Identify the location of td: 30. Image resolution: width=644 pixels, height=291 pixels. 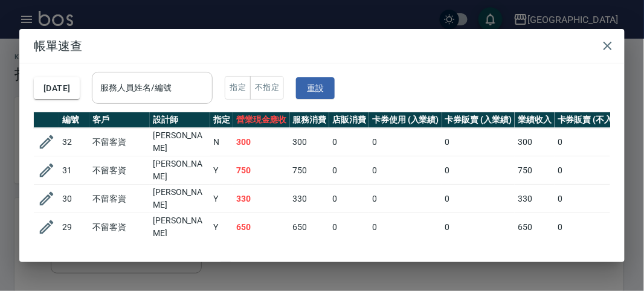
(74, 199).